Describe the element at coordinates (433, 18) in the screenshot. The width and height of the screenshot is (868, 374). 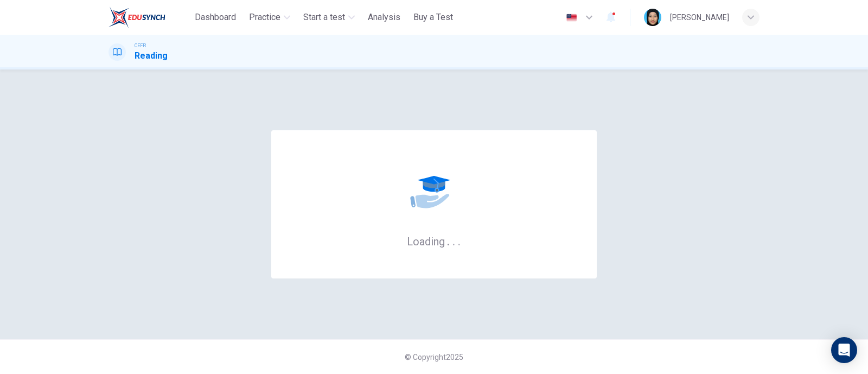
I see `a: Buy a Test` at that location.